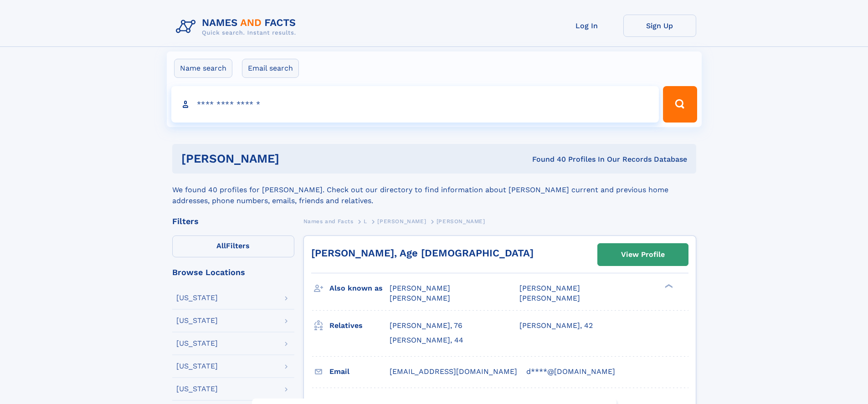  What do you see at coordinates (587, 26) in the screenshot?
I see `a: Log In` at bounding box center [587, 26].